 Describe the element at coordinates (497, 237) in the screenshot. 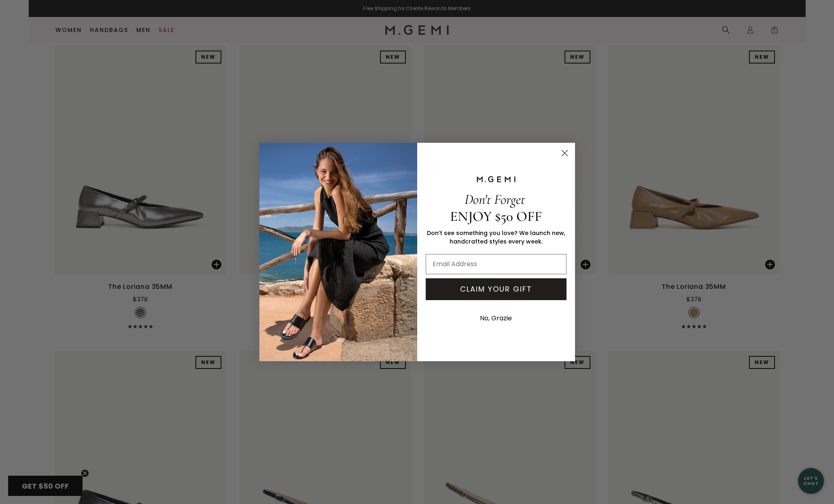

I see `span: Don’t see something you love? We launch new, handcrafted styles every week.` at that location.